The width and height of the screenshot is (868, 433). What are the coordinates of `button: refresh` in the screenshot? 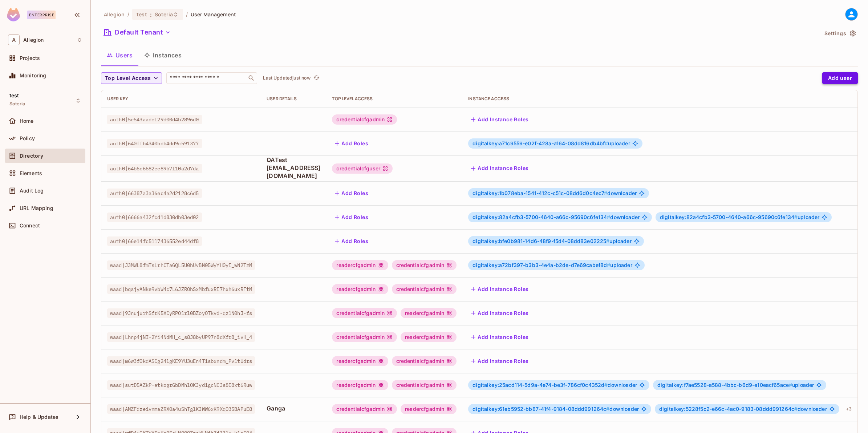 It's located at (317, 78).